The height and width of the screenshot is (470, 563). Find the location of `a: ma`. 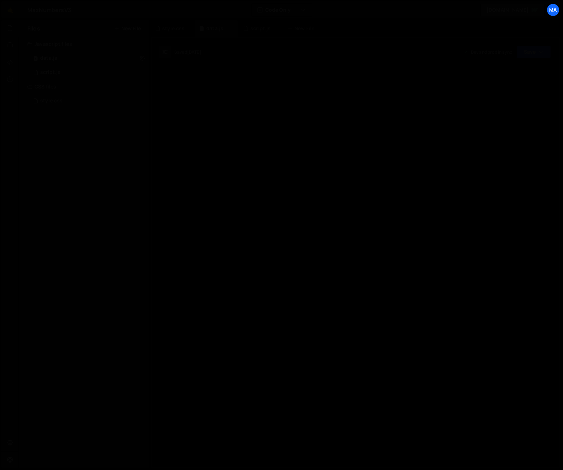

a: ma is located at coordinates (553, 10).